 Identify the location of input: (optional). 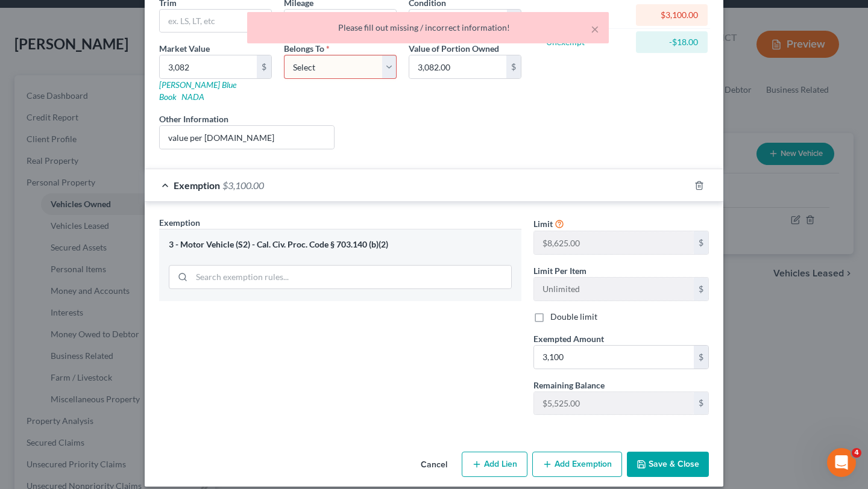
(247, 137).